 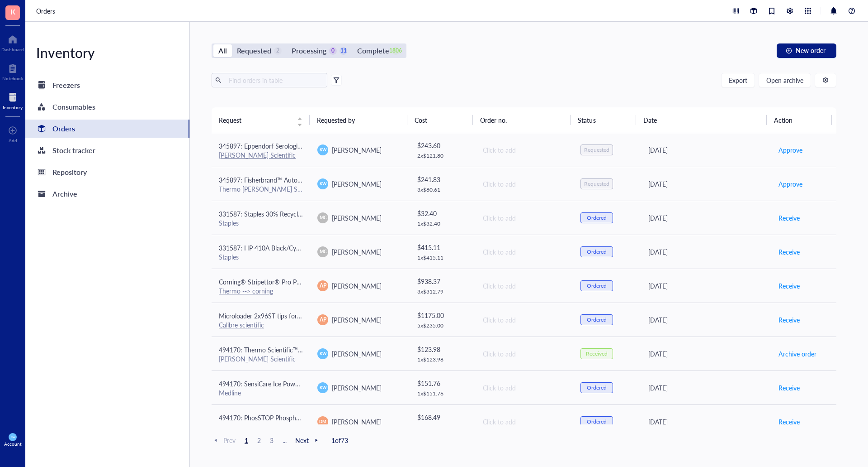 I want to click on span: Next, so click(x=308, y=440).